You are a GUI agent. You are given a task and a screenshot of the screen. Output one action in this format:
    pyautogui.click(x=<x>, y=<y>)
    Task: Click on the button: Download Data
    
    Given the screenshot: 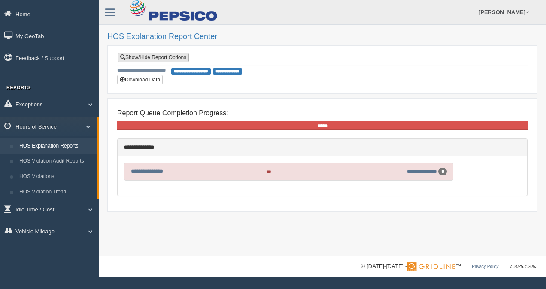 What is the action you would take?
    pyautogui.click(x=140, y=80)
    